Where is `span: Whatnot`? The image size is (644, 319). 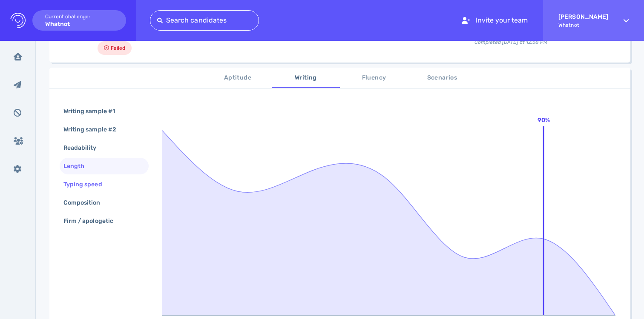
span: Whatnot is located at coordinates (583, 25).